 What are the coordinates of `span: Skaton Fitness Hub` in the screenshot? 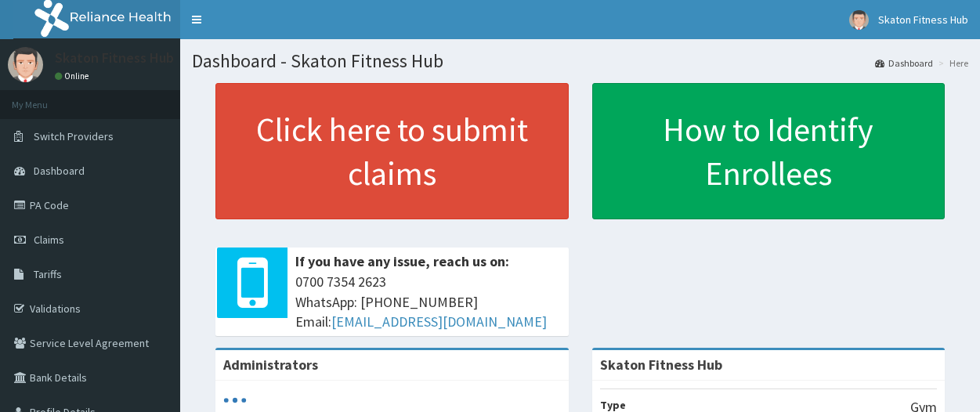 It's located at (923, 20).